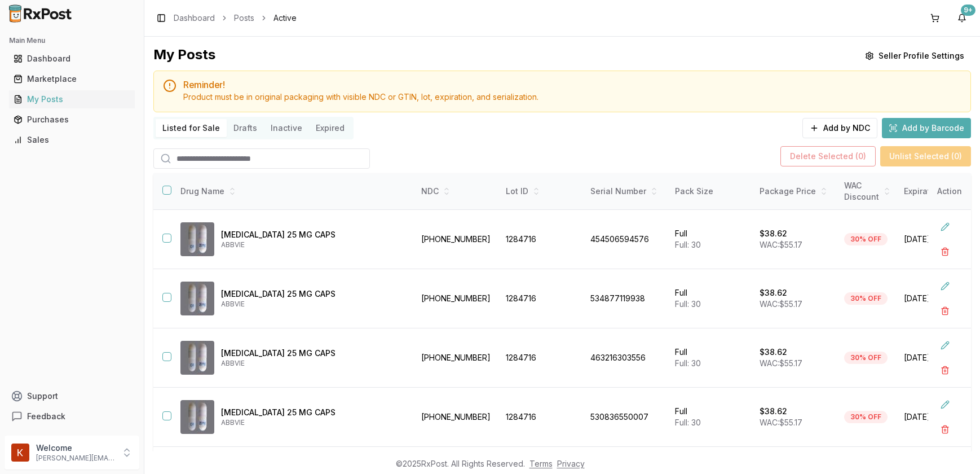  What do you see at coordinates (626, 357) in the screenshot?
I see `td: 463216303556` at bounding box center [626, 357].